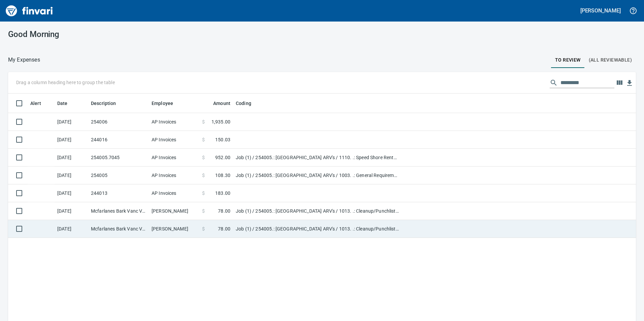 Image resolution: width=644 pixels, height=321 pixels. I want to click on td: 244016, so click(119, 140).